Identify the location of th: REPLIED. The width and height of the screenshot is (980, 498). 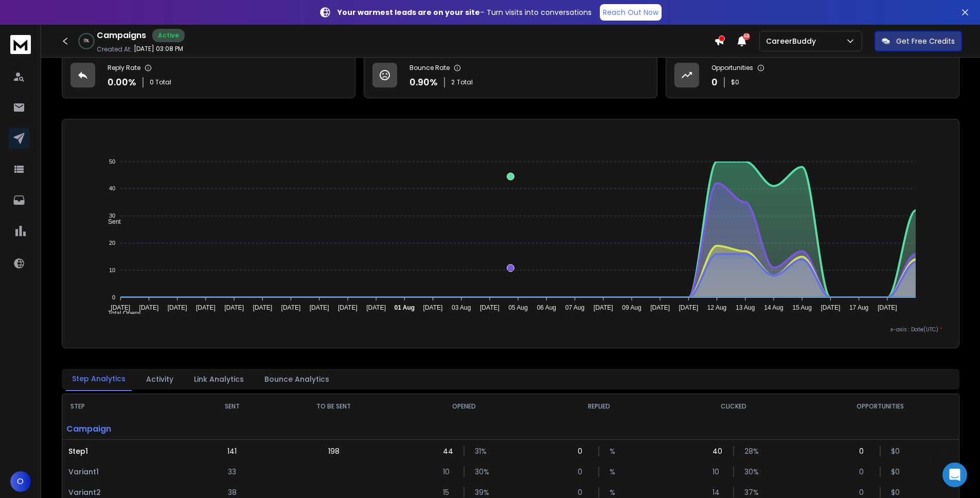
(599, 406).